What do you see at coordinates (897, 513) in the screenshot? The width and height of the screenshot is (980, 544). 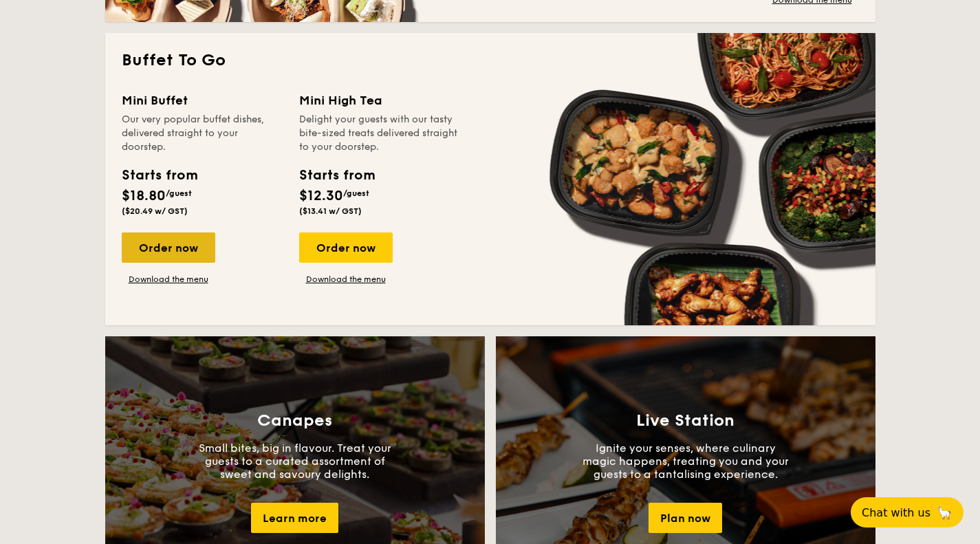 I see `span: Chat with us` at bounding box center [897, 513].